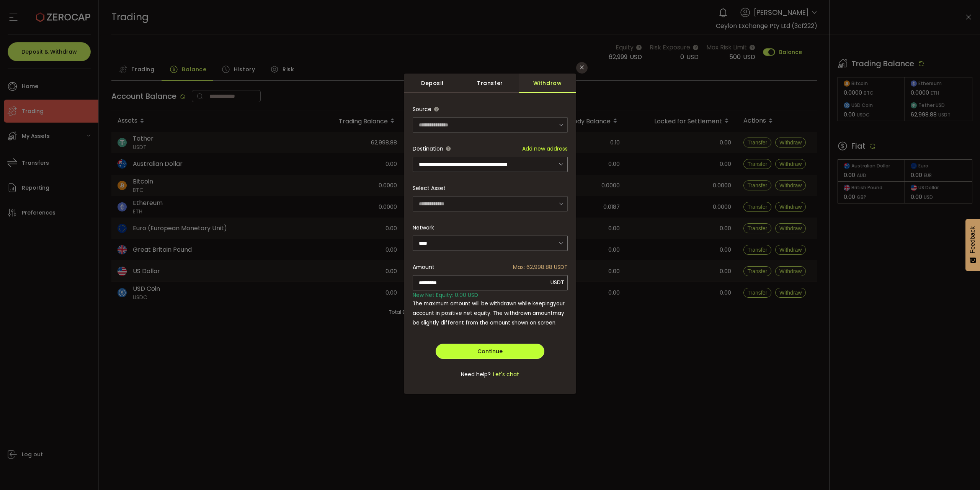  I want to click on span: Source, so click(422, 109).